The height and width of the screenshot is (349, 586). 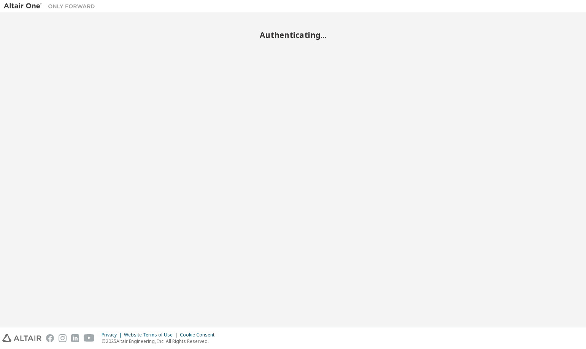 What do you see at coordinates (51, 6) in the screenshot?
I see `img: Altair One` at bounding box center [51, 6].